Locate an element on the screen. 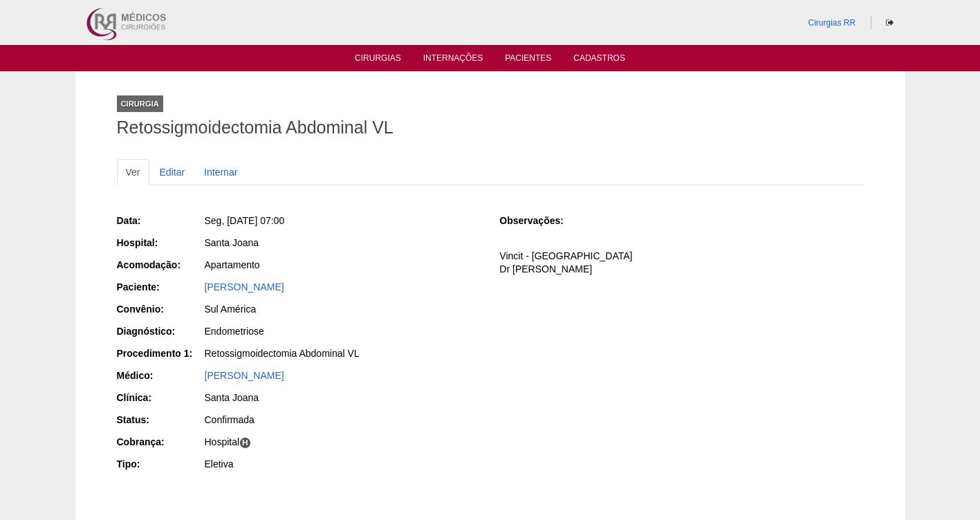 Image resolution: width=980 pixels, height=520 pixels. div: Eletiva is located at coordinates (342, 464).